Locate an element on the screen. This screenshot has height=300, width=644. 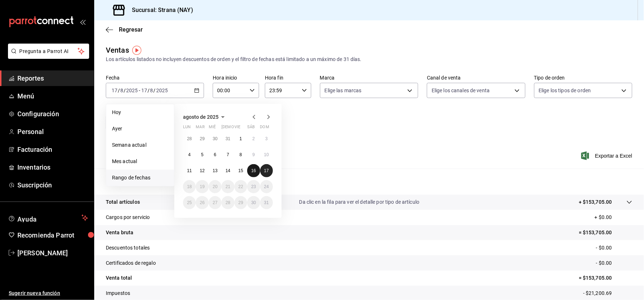
p: + $0.00 is located at coordinates (614, 217).